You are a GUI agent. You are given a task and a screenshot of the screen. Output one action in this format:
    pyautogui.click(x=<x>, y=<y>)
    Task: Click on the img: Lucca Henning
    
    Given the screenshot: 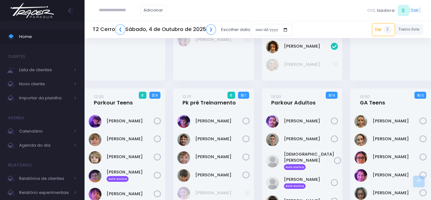 What is the action you would take?
    pyautogui.click(x=95, y=157)
    